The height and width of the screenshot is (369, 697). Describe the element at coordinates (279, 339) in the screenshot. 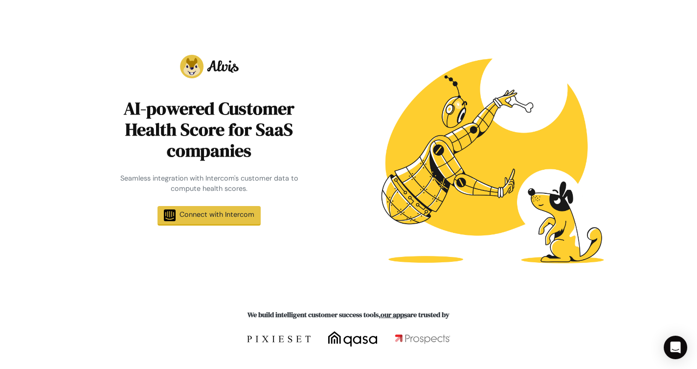

I see `img: Pixieset` at that location.